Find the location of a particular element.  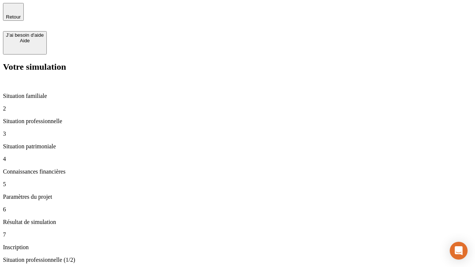

div: Aide is located at coordinates (25, 40).